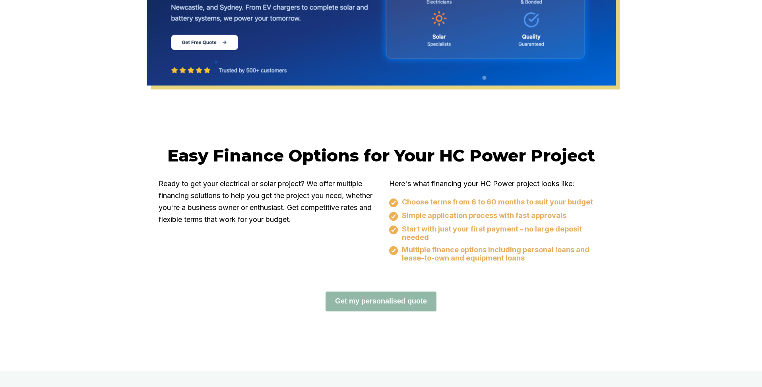 The width and height of the screenshot is (762, 387). I want to click on div: Start with just your first payment - no large deposit needed, so click(496, 233).